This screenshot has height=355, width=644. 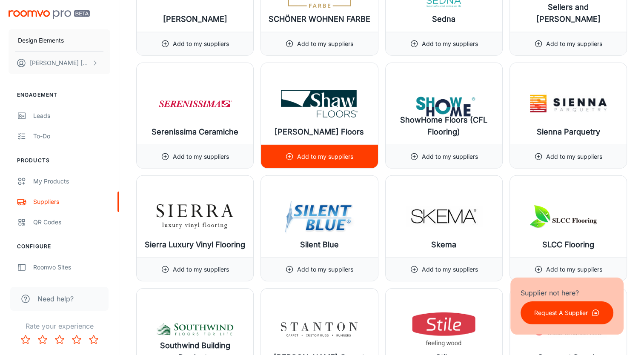 What do you see at coordinates (569, 245) in the screenshot?
I see `h6: SLCC Flooring` at bounding box center [569, 245].